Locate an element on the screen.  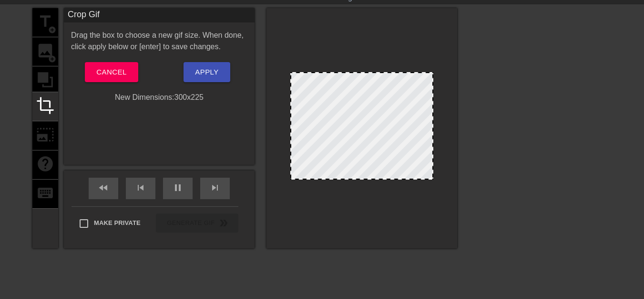
span: pause is located at coordinates (178, 188).